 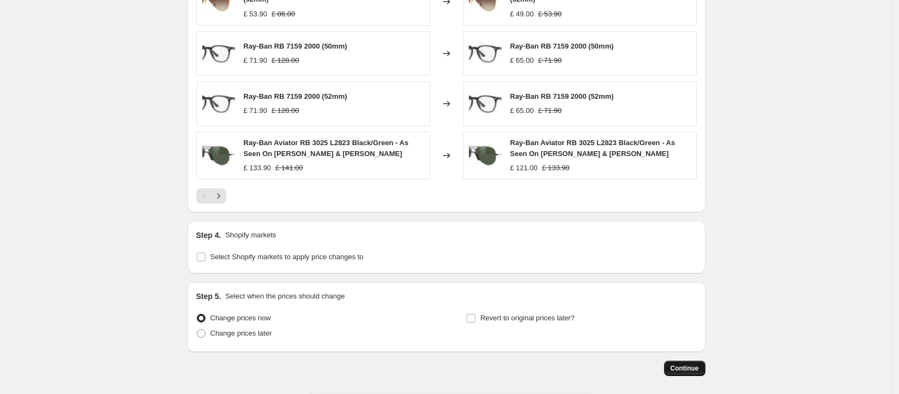 I want to click on p: Select when the prices should change, so click(x=285, y=296).